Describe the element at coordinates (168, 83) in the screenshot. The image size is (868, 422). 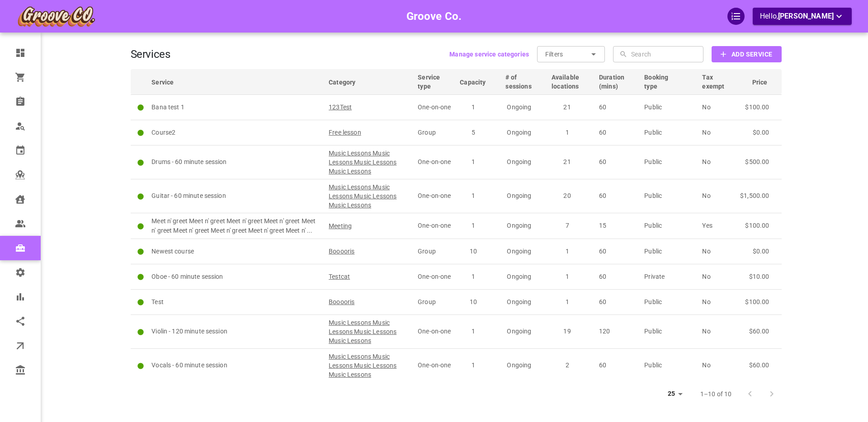
I see `span: Service` at that location.